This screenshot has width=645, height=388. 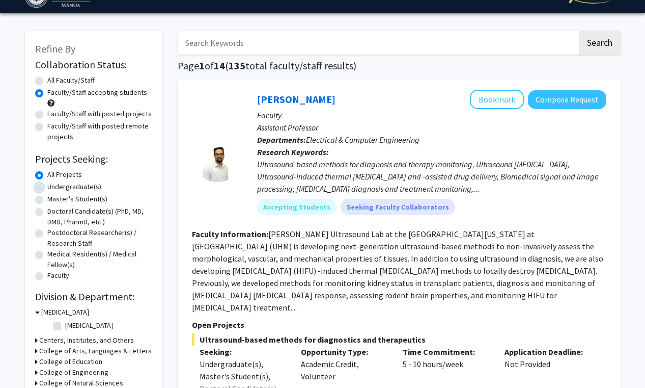 What do you see at coordinates (282, 140) in the screenshot?
I see `b: Departments:` at bounding box center [282, 140].